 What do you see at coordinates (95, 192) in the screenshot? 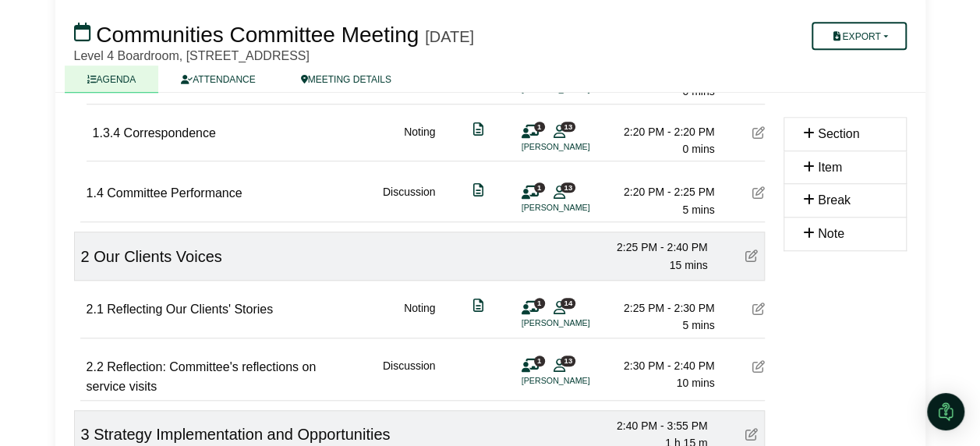
I see `span: 1.4` at bounding box center [95, 192].